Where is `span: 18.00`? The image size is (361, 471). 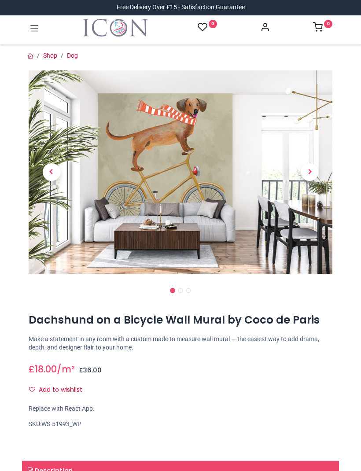 span: 18.00 is located at coordinates (46, 369).